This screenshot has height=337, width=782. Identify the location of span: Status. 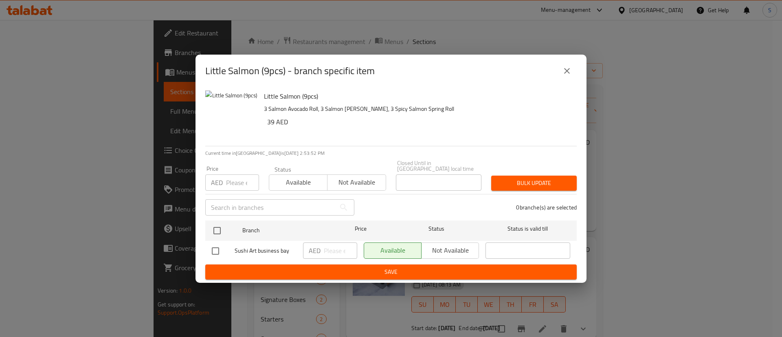
(436, 228).